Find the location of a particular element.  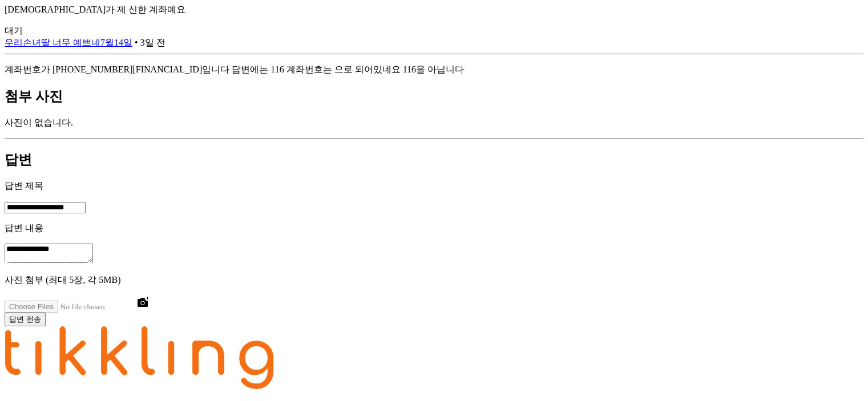

p: 사진 첨부 (최대 5장, 각 5MB) is located at coordinates (434, 280).